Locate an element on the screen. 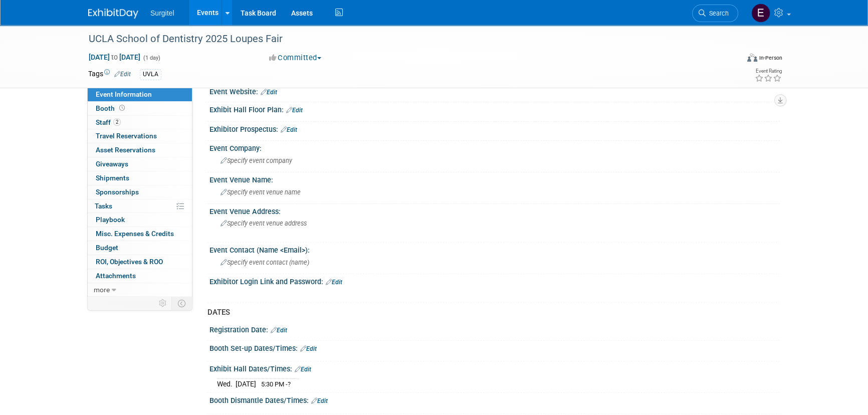  a: Tasks is located at coordinates (139, 206).